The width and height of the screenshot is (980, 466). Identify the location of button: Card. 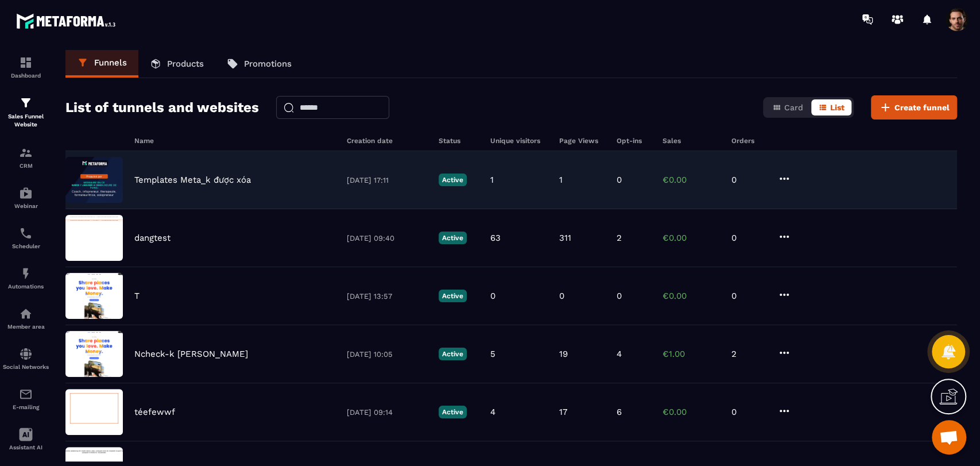
(788, 108).